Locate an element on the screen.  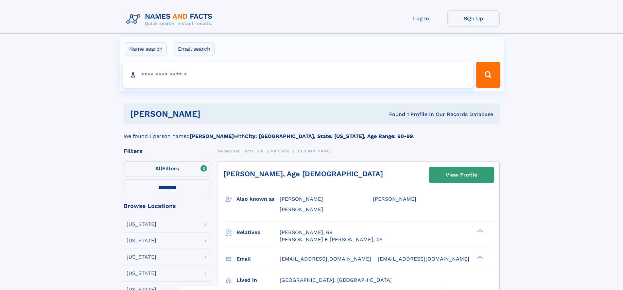
a: K is located at coordinates (262, 151).